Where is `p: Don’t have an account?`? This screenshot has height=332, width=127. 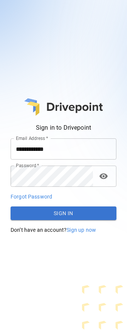
p: Don’t have an account? is located at coordinates (64, 230).